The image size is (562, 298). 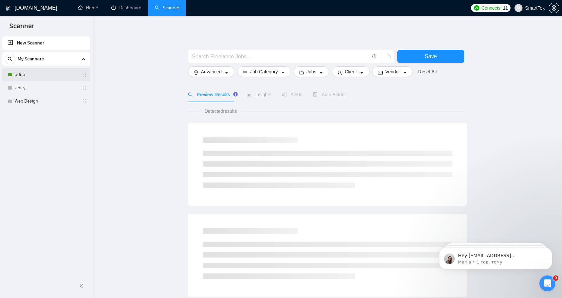 I want to click on span: Advanced, so click(x=211, y=72).